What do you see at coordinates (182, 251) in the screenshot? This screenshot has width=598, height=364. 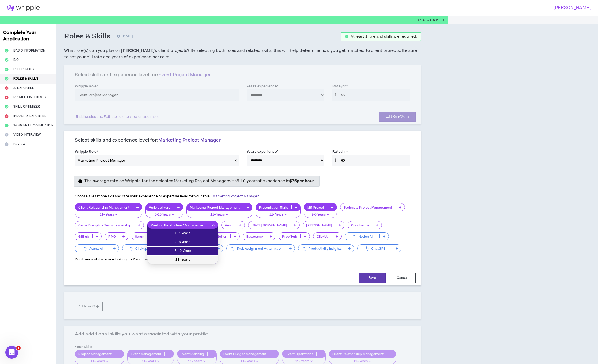 I see `span: 6-10 Years` at bounding box center [182, 251].